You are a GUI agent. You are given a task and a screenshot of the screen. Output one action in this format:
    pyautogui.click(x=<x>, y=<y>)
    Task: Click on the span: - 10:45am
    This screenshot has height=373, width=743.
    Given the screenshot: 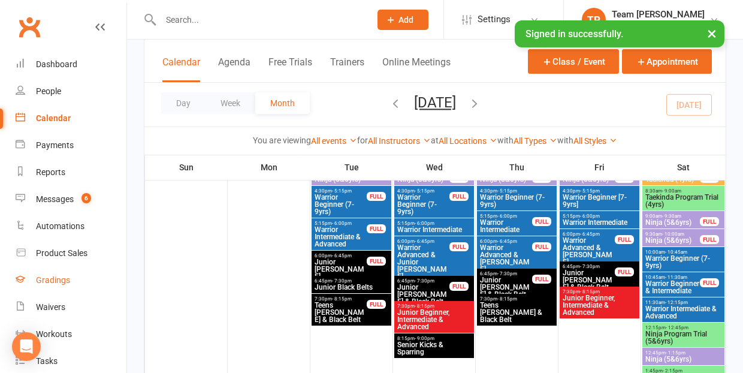 What is the action you would take?
    pyautogui.click(x=676, y=252)
    